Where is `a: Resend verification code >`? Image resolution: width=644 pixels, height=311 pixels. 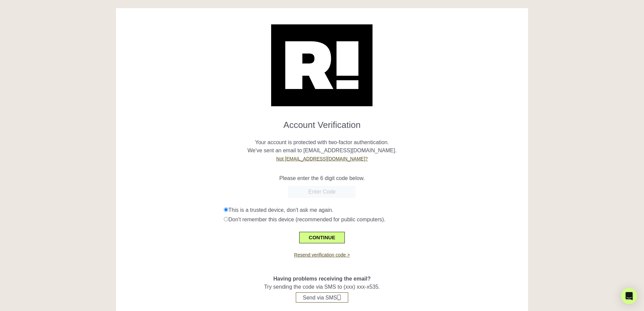
a: Resend verification code > is located at coordinates (322, 255).